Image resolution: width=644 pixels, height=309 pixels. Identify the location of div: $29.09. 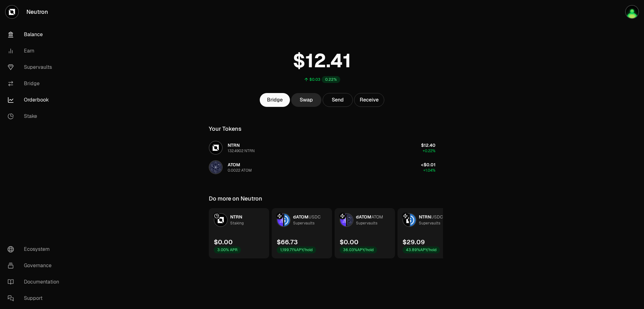
(413, 242).